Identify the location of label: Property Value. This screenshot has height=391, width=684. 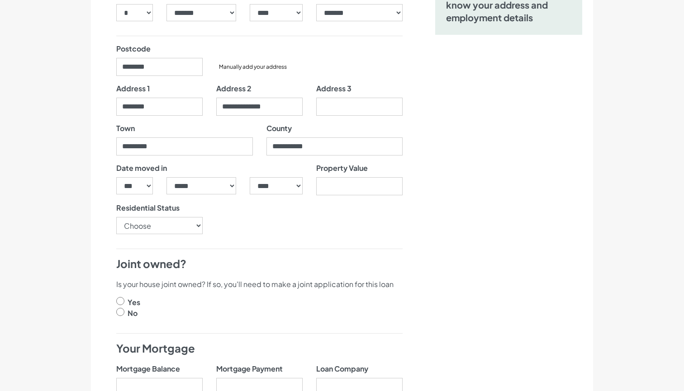
(342, 168).